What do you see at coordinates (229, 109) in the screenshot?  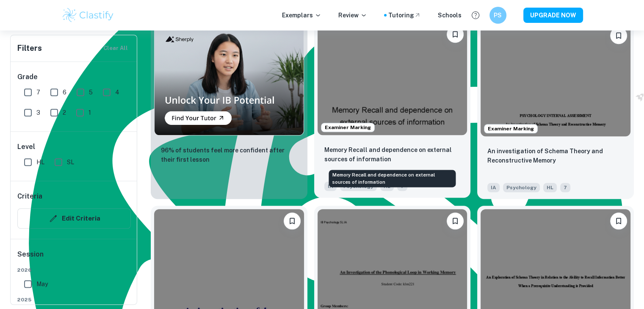 I see `a: Thumbnail96% of students feel more confident after their first lesson` at bounding box center [229, 109].